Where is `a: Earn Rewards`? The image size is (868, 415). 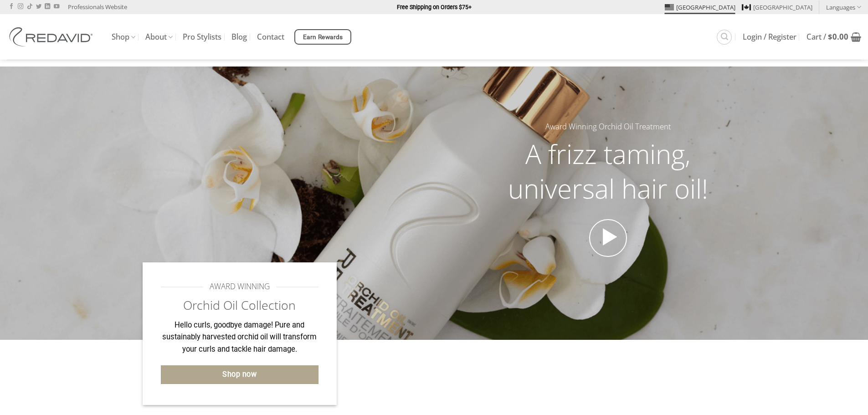
a: Earn Rewards is located at coordinates (323, 37).